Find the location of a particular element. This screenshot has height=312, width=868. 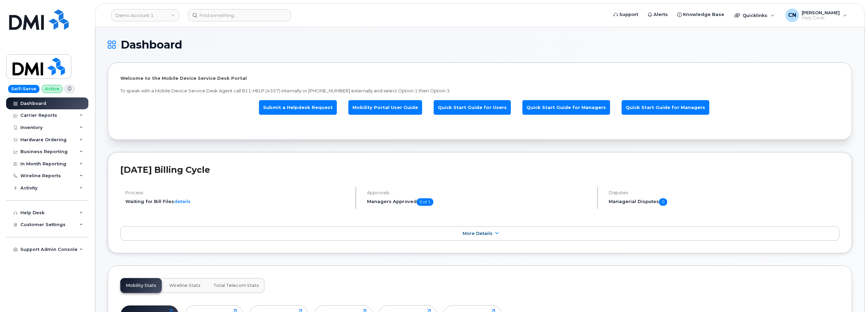

h4: Process is located at coordinates (238, 193).